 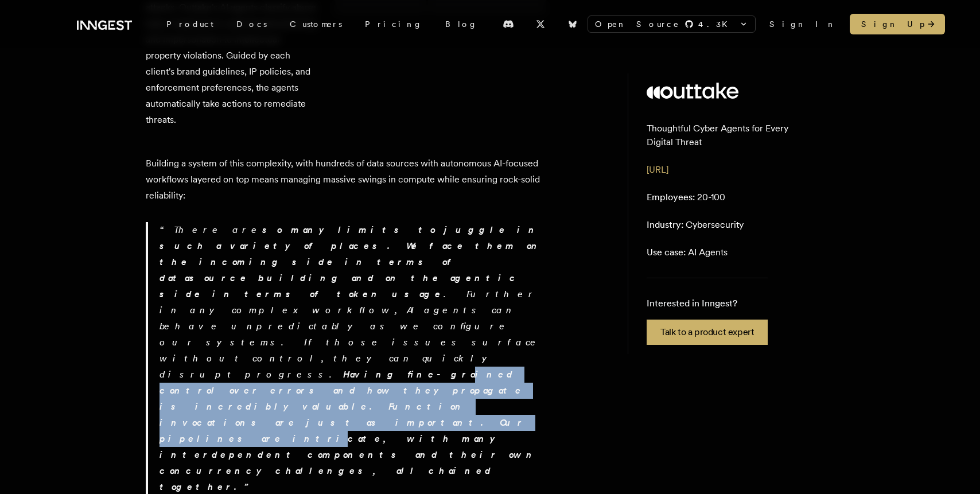 I want to click on a: Blog, so click(x=462, y=24).